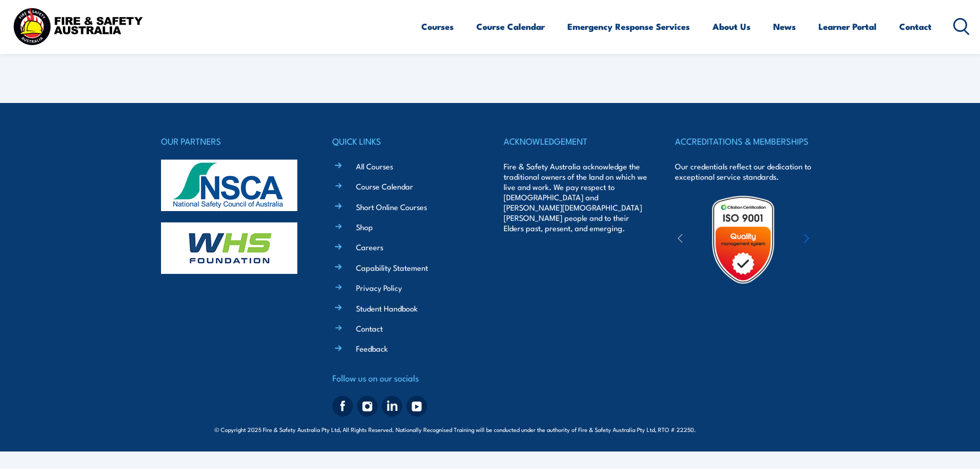 This screenshot has height=469, width=980. Describe the element at coordinates (387, 307) in the screenshot. I see `a: Student Handbook` at that location.